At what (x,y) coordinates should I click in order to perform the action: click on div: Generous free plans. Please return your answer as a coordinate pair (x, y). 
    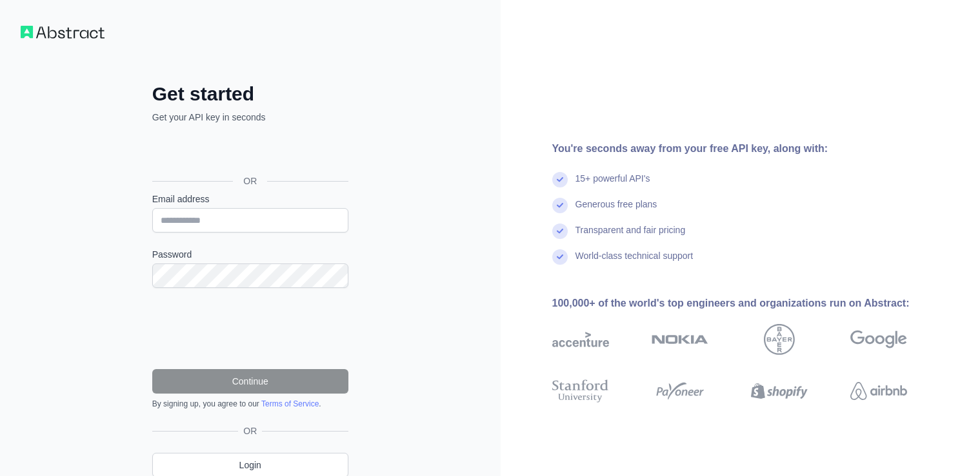
    Looking at the image, I should click on (616, 211).